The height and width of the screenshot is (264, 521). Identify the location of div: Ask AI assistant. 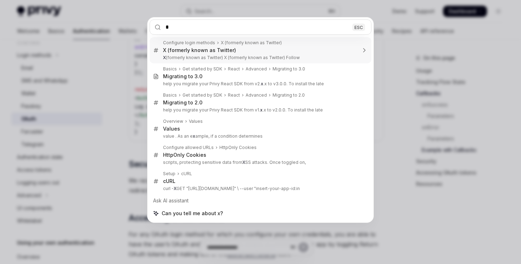
(260, 201).